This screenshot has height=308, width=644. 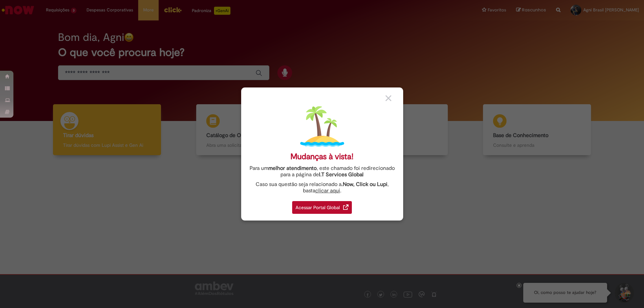 What do you see at coordinates (346, 207) in the screenshot?
I see `img: redirect_link.png` at bounding box center [346, 207].